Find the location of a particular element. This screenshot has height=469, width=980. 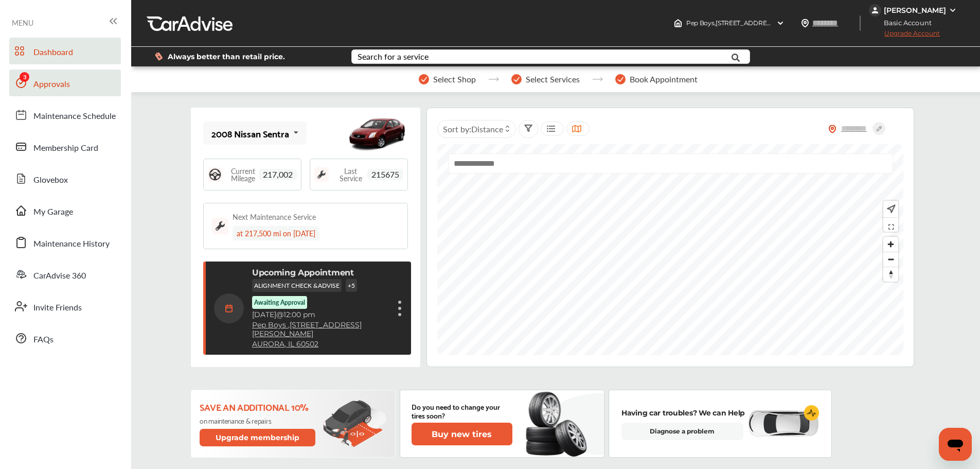

button: Reset bearing to north is located at coordinates (891, 273).